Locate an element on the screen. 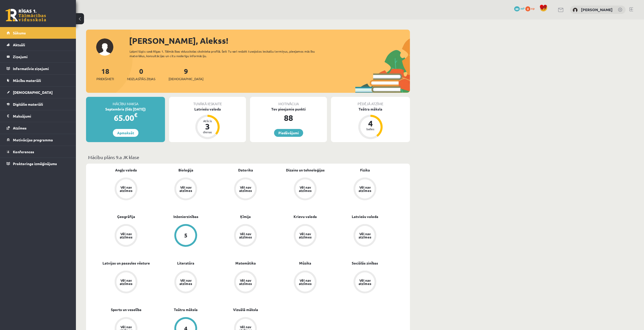 This screenshot has height=330, width=644. a: Aktuāli is located at coordinates (38, 45).